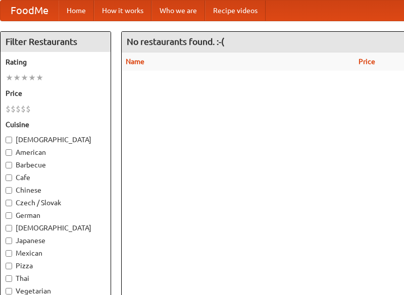 The height and width of the screenshot is (295, 404). Describe the element at coordinates (56, 241) in the screenshot. I see `label: Japanese` at that location.